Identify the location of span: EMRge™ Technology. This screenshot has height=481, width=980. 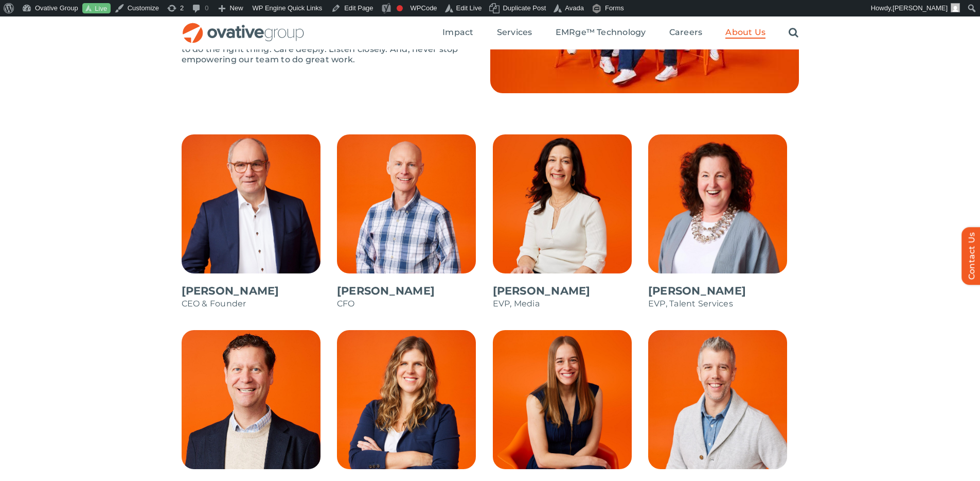
(601, 32).